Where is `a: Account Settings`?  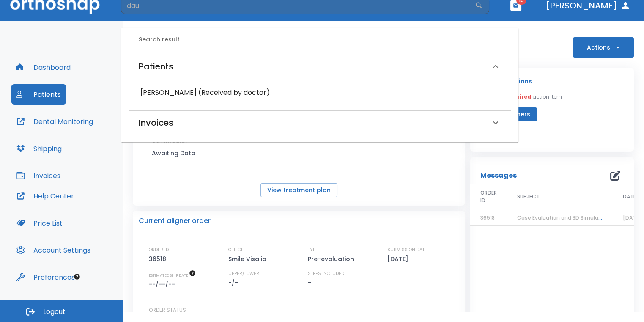
a: Account Settings is located at coordinates (53, 250).